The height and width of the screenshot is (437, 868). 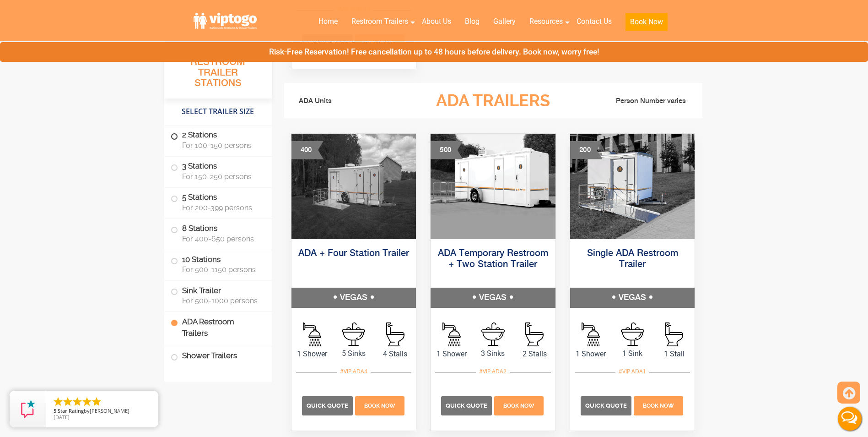 I want to click on span: Star Rating, so click(x=71, y=410).